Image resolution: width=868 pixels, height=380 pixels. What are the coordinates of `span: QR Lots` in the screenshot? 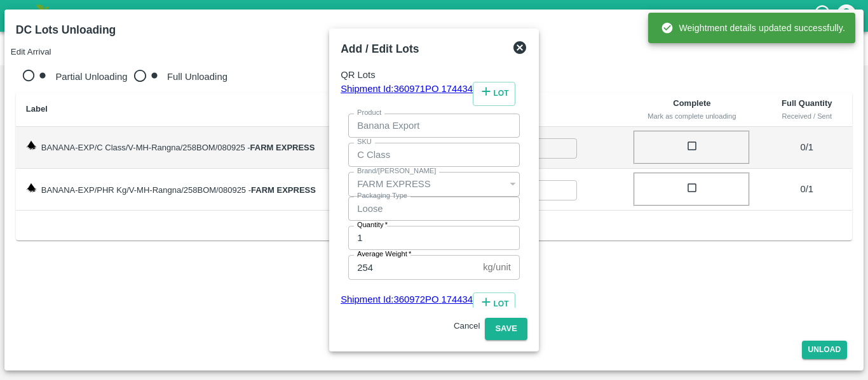 It's located at (434, 75).